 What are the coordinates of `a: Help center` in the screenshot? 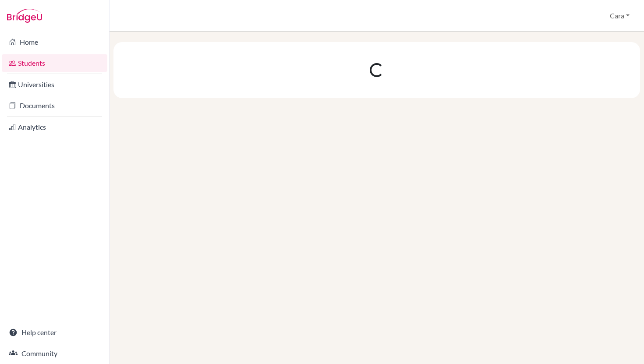 It's located at (54, 333).